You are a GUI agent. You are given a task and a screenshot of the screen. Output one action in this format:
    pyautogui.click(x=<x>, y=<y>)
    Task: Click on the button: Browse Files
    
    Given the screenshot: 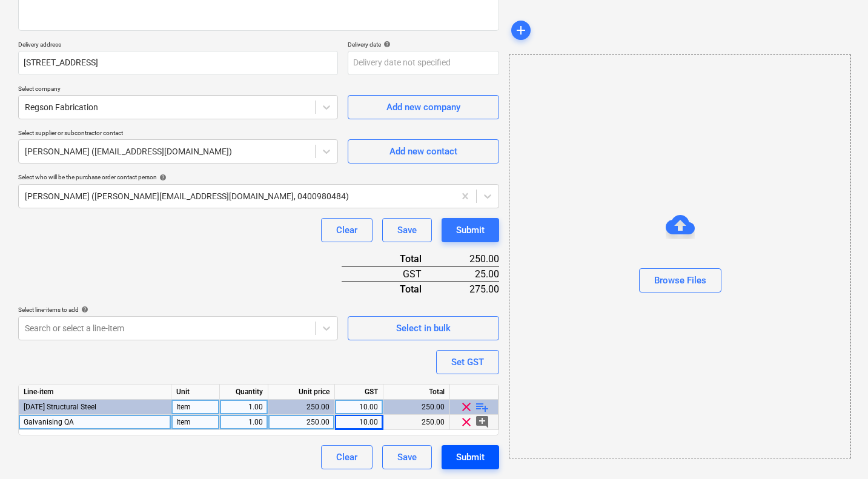 What is the action you would take?
    pyautogui.click(x=681, y=280)
    